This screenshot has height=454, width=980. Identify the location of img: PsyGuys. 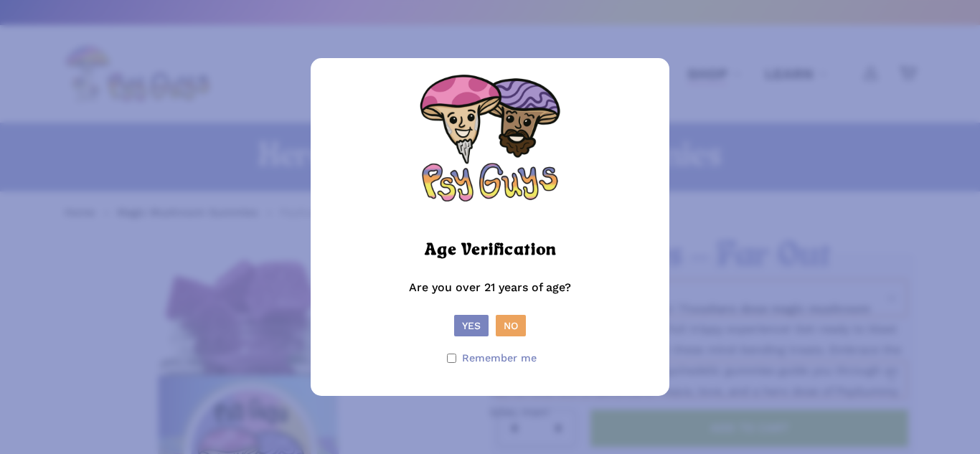
(490, 144).